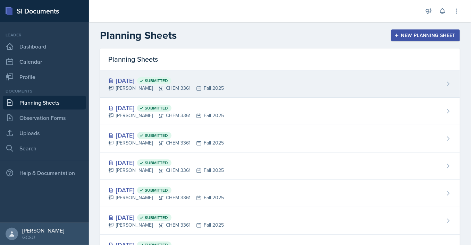 This screenshot has width=471, height=245. What do you see at coordinates (44, 173) in the screenshot?
I see `div: Help & Documentation` at bounding box center [44, 173].